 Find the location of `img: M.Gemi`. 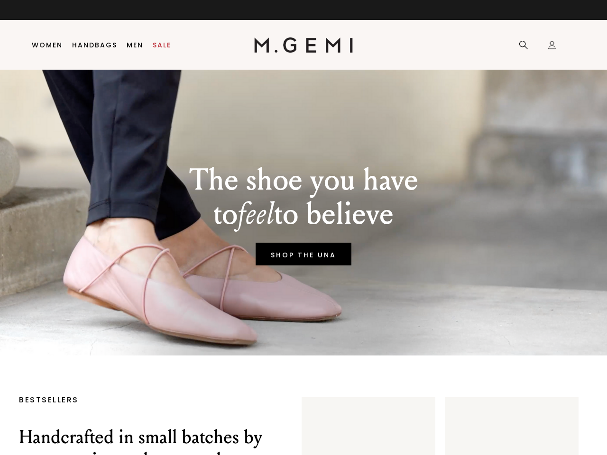

img: M.Gemi is located at coordinates (303, 45).